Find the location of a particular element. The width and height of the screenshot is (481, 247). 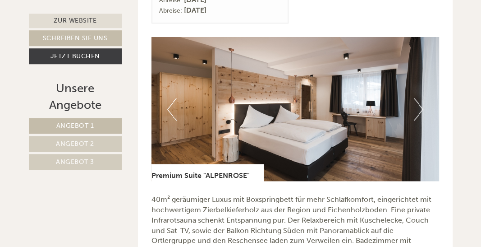

div: Premium Suite "ALPENROSE" is located at coordinates (208, 172).